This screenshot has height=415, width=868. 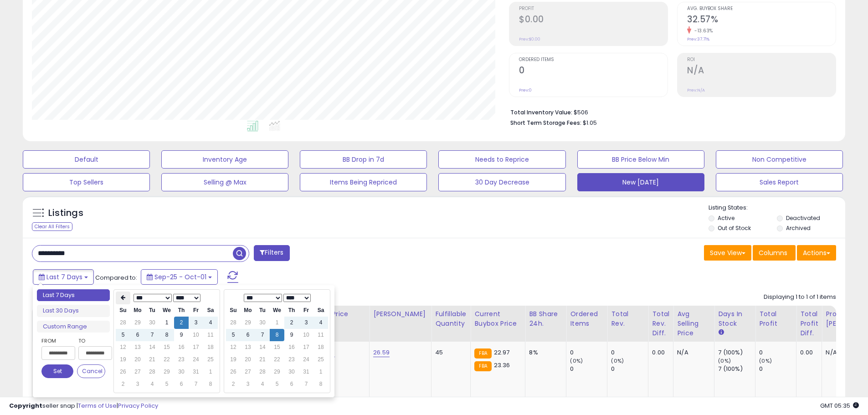 I want to click on div: Avg Selling Price, so click(x=694, y=323).